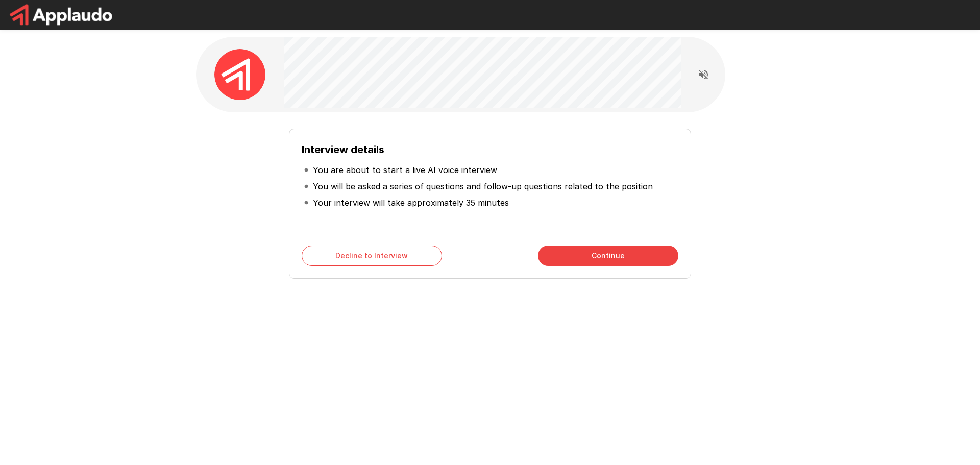 The height and width of the screenshot is (465, 980). I want to click on p: You are about to start a live AI voice interview, so click(404, 170).